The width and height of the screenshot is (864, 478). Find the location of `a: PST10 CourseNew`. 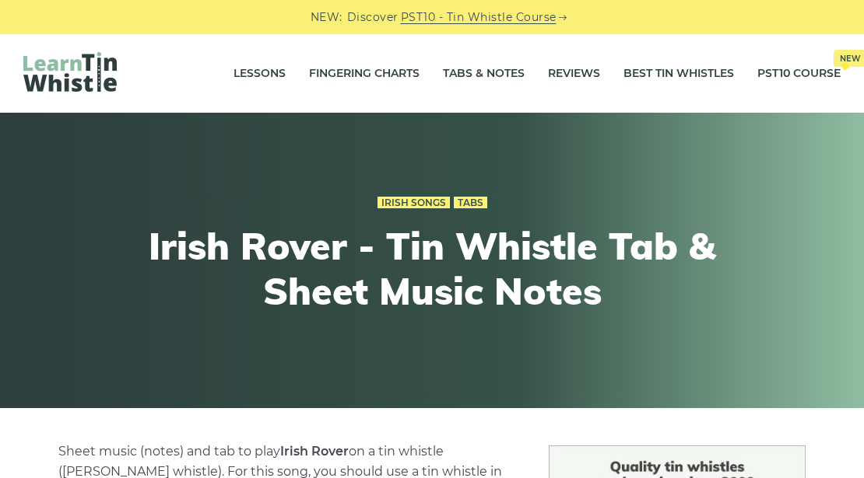

a: PST10 CourseNew is located at coordinates (798, 74).